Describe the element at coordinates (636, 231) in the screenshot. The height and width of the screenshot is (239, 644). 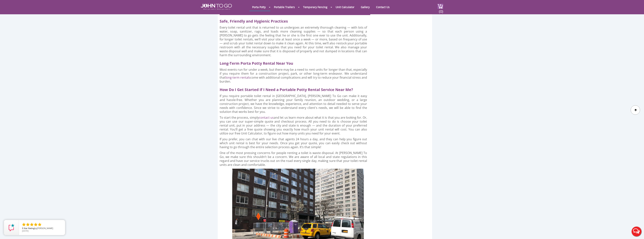
I see `button: Live Chat` at that location.